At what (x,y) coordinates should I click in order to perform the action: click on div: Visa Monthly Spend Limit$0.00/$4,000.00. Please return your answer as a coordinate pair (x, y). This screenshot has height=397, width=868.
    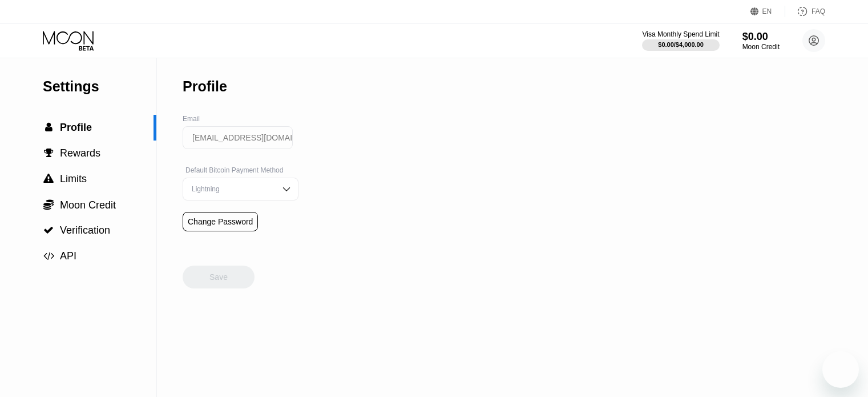
    Looking at the image, I should click on (680, 41).